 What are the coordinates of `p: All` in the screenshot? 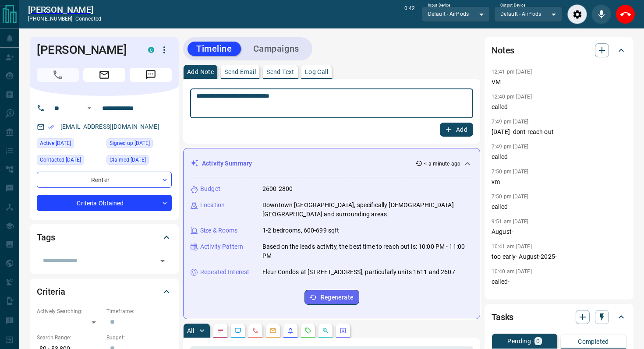 It's located at (190, 331).